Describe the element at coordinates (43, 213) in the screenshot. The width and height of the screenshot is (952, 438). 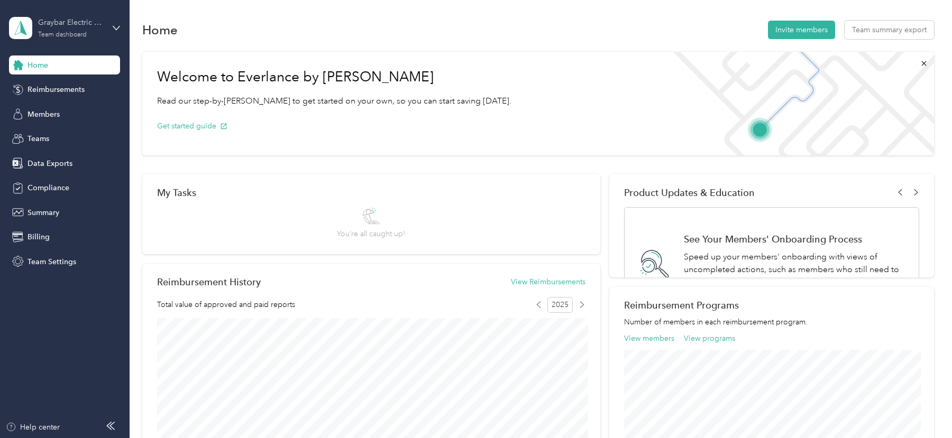
I see `span: Summary` at that location.